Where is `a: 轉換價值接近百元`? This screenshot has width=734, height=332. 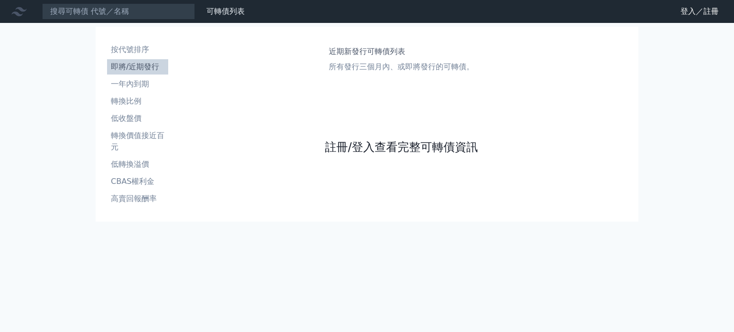
a: 轉換價值接近百元 is located at coordinates (138, 142).